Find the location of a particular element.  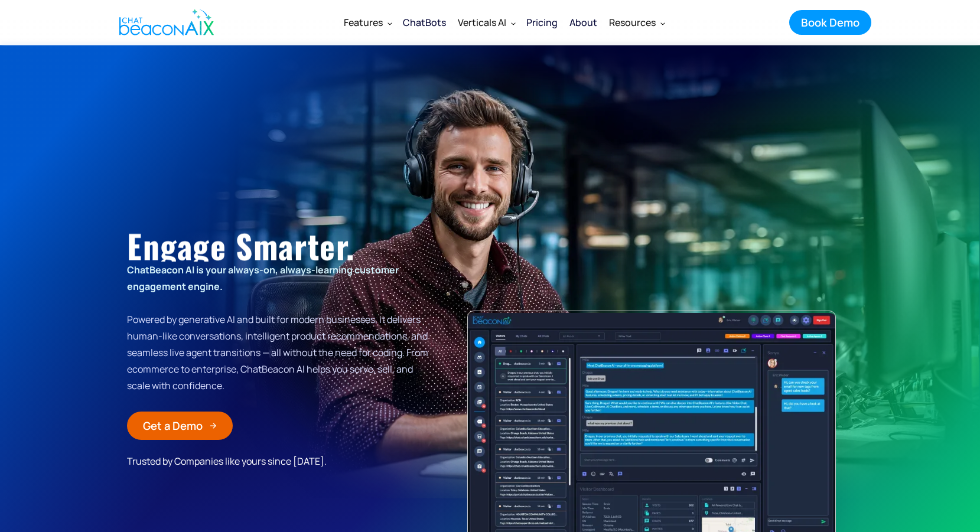

a: ChatBots is located at coordinates (424, 23).